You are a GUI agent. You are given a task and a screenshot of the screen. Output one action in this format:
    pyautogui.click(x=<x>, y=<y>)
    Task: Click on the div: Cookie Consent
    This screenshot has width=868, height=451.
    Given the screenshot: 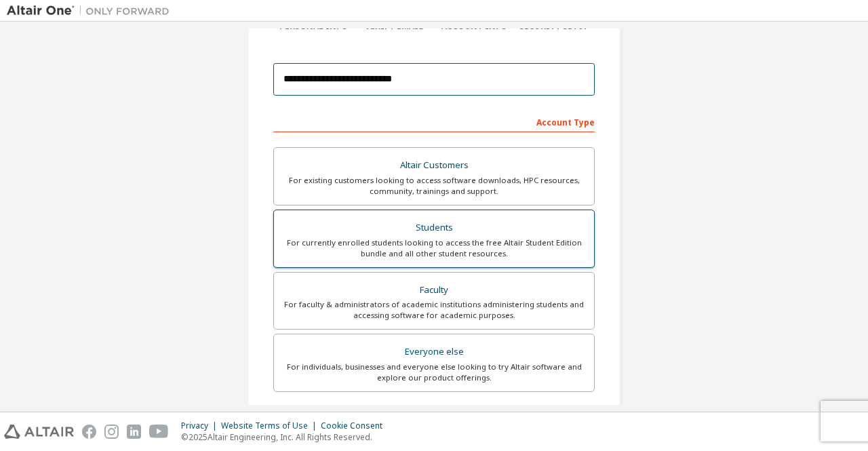 What is the action you would take?
    pyautogui.click(x=355, y=425)
    